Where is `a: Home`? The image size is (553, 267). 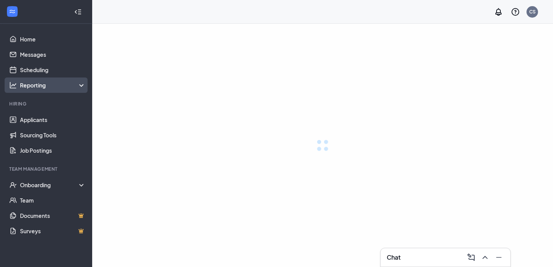 a: Home is located at coordinates (53, 39).